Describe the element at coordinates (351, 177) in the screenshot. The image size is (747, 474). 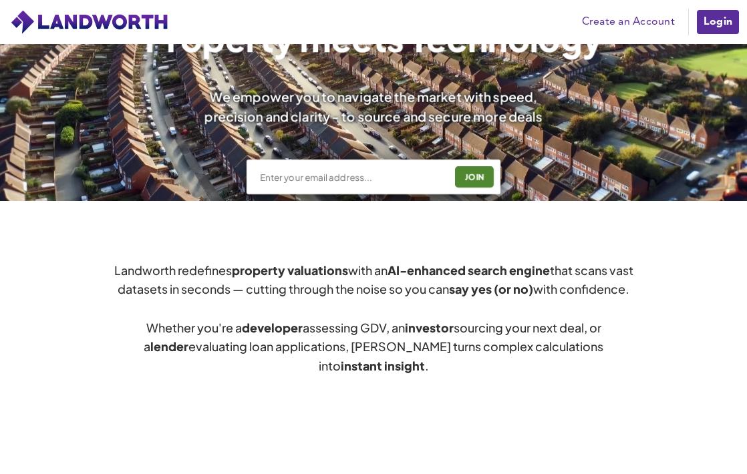
I see `input: Enter your email address...` at that location.